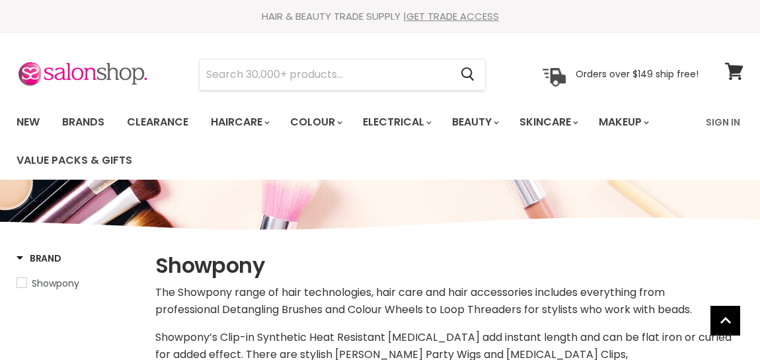 The image size is (760, 360). What do you see at coordinates (74, 161) in the screenshot?
I see `a: Value Packs & Gifts` at bounding box center [74, 161].